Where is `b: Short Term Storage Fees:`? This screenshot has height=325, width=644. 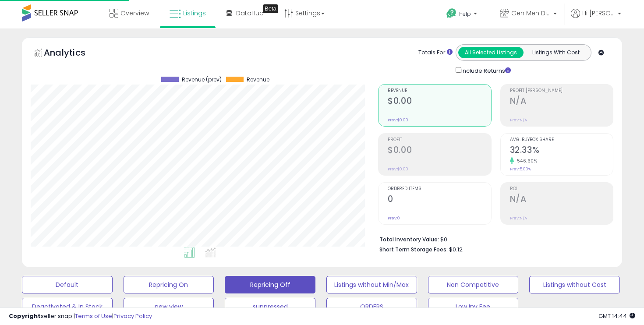 b: Short Term Storage Fees: is located at coordinates (413, 250).